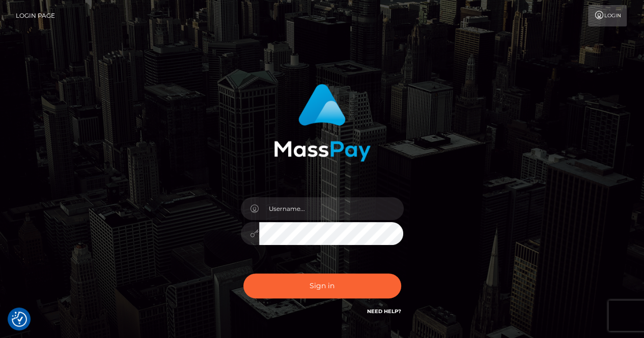 The height and width of the screenshot is (338, 644). I want to click on button: Sign in, so click(322, 286).